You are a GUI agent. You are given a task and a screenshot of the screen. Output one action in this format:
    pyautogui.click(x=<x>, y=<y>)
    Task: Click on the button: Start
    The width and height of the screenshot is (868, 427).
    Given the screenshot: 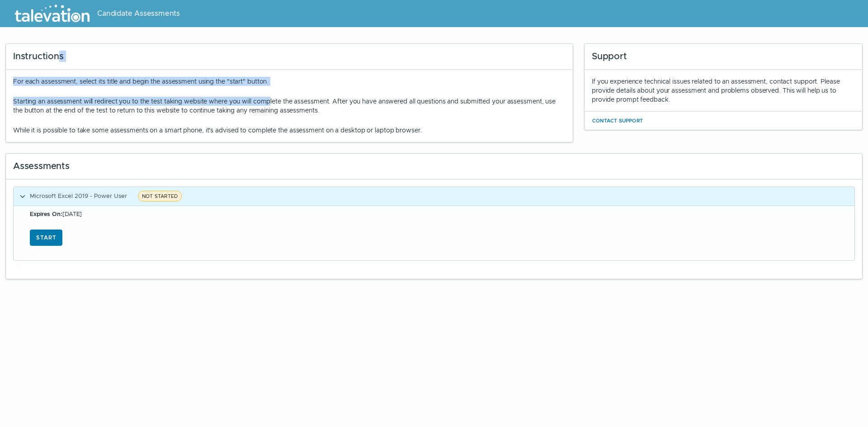 What is the action you would take?
    pyautogui.click(x=46, y=238)
    